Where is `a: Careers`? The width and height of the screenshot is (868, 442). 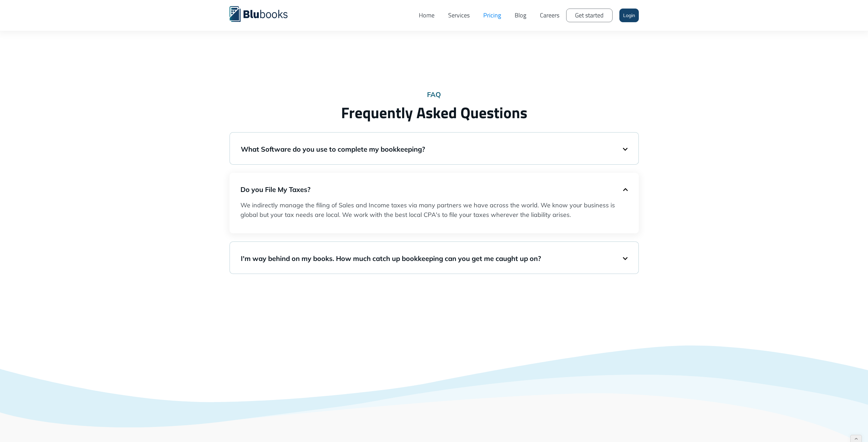
a: Careers is located at coordinates (550, 15).